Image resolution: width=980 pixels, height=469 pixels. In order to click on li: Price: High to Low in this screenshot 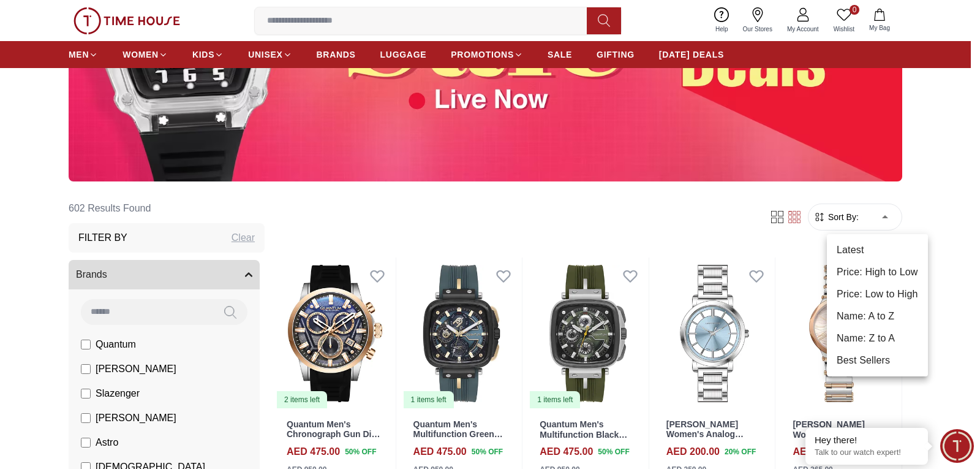, I will do `click(877, 272)`.